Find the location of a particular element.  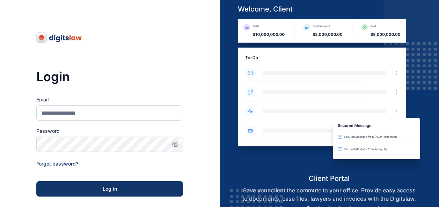

a: Forgot password? is located at coordinates (57, 164).